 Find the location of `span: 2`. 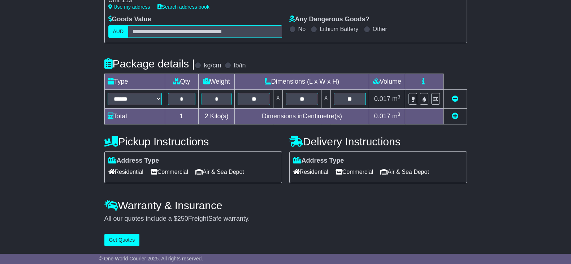

span: 2 is located at coordinates (206, 116).